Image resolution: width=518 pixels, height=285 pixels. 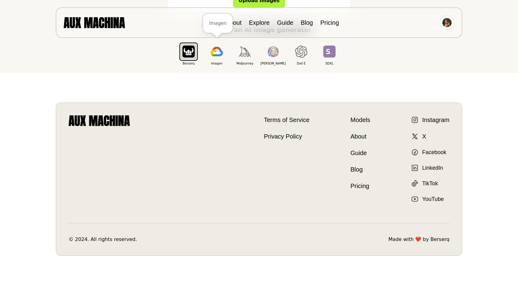 I want to click on a: Instagram, so click(x=430, y=120).